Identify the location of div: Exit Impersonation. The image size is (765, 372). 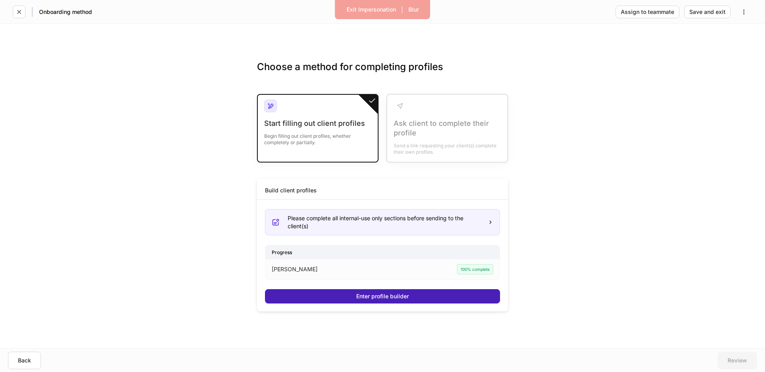
(371, 10).